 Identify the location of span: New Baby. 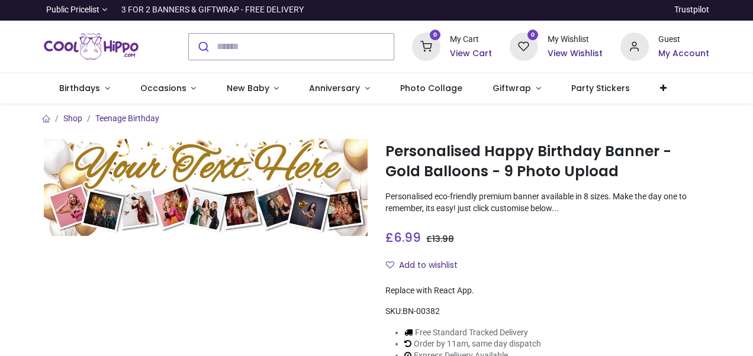
(248, 88).